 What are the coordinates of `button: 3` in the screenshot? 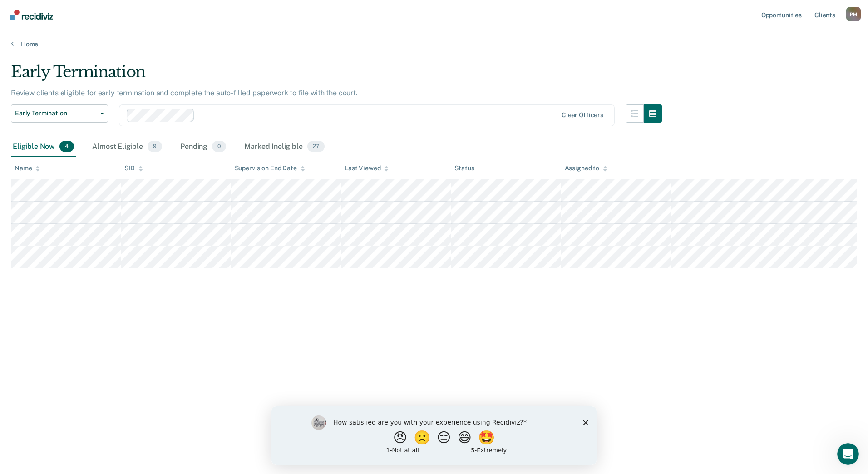 It's located at (173, 32).